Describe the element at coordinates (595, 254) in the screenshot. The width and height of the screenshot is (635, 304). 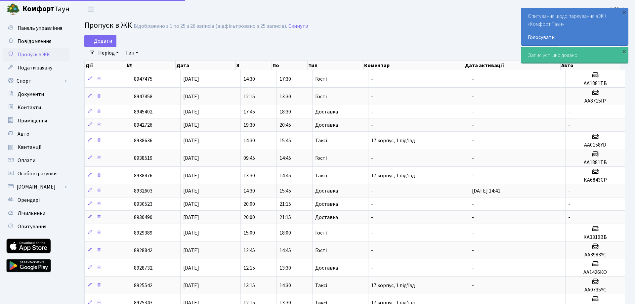
I see `h5: АА3983YC` at that location.